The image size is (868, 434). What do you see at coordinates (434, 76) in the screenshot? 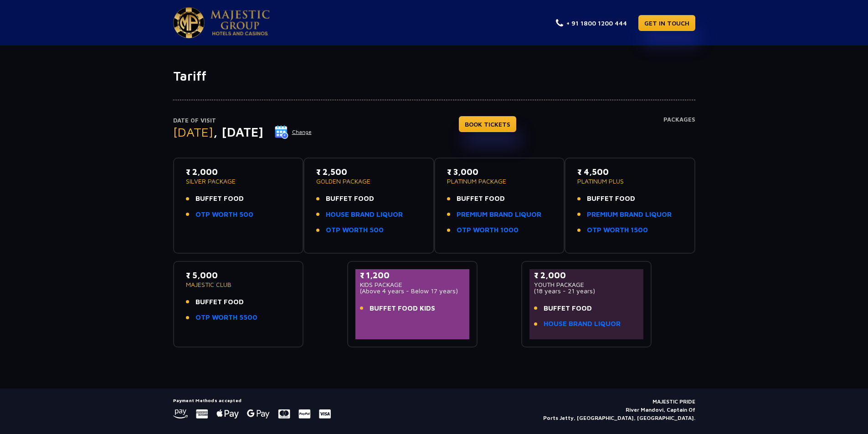
I see `h1: Tariff` at bounding box center [434, 76].